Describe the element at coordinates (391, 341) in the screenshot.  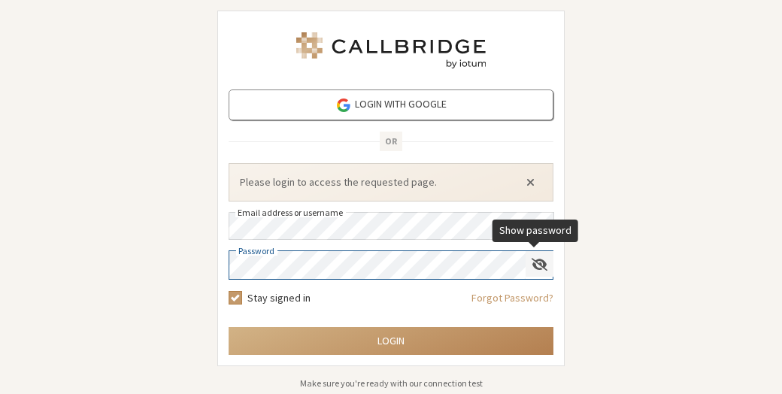
I see `button: Login` at that location.